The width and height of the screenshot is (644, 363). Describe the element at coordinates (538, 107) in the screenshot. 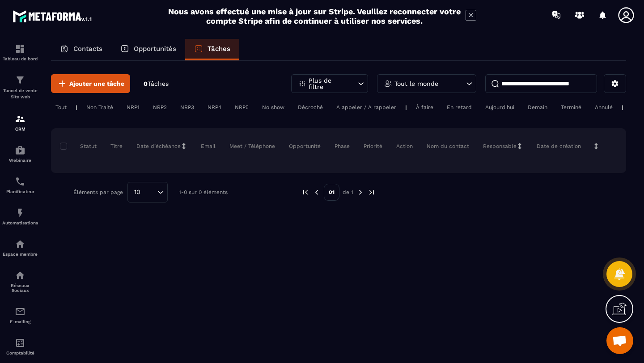

I see `div: Demain` at that location.